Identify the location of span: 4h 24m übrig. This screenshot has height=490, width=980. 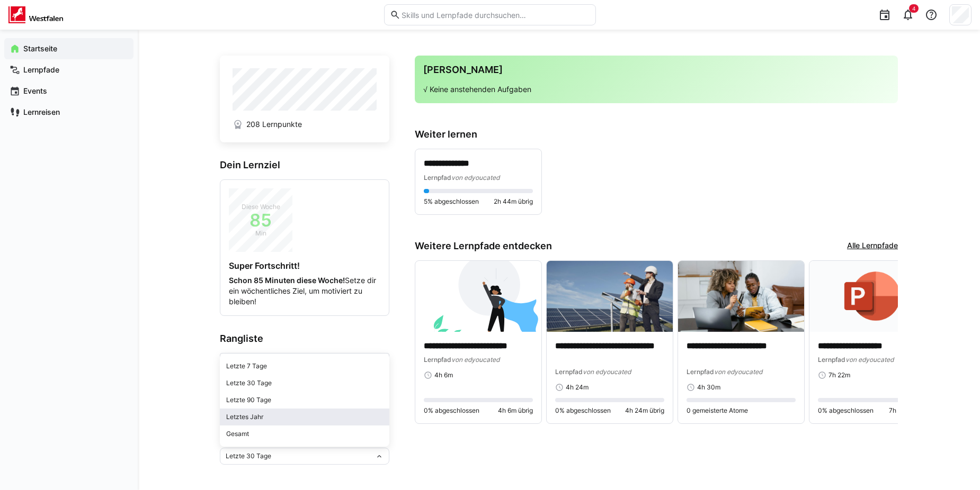
(645, 411).